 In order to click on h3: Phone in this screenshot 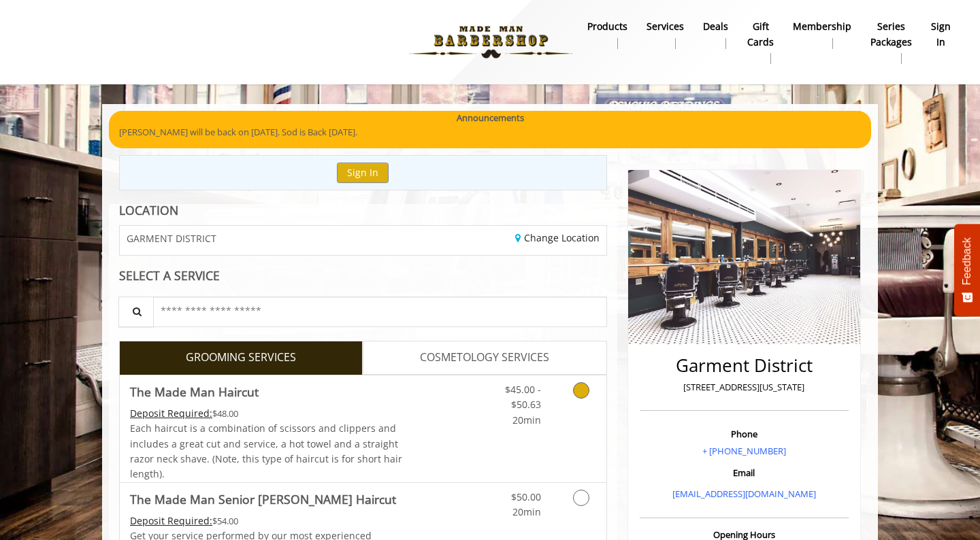, I will do `click(744, 433)`.